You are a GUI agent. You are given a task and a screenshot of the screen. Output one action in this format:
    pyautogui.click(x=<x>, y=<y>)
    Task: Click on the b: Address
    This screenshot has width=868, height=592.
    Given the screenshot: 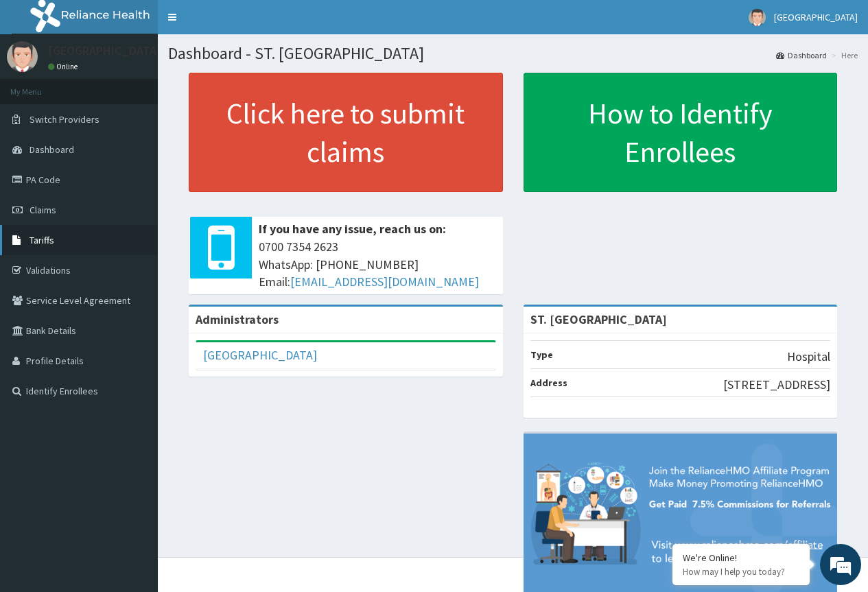 What is the action you would take?
    pyautogui.click(x=548, y=383)
    